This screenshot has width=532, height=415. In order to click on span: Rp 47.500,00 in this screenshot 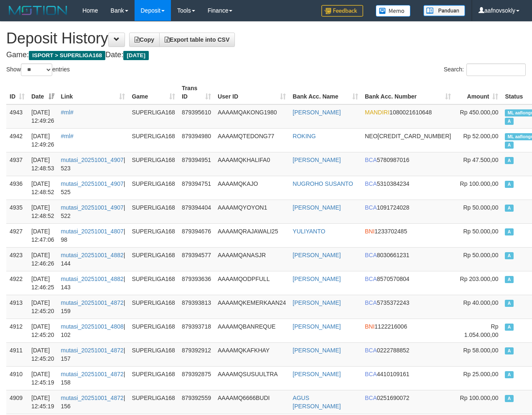, I will do `click(481, 160)`.